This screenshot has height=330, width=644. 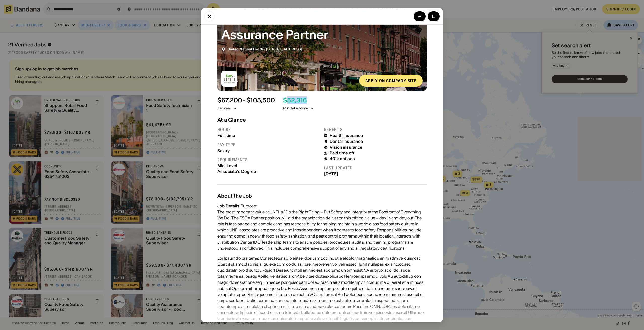 What do you see at coordinates (342, 153) in the screenshot?
I see `div: Paid time off` at bounding box center [342, 153].